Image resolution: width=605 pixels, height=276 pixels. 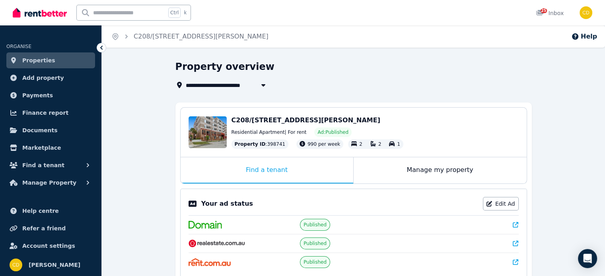 What do you see at coordinates (50, 113) in the screenshot?
I see `a: Finance report` at bounding box center [50, 113].